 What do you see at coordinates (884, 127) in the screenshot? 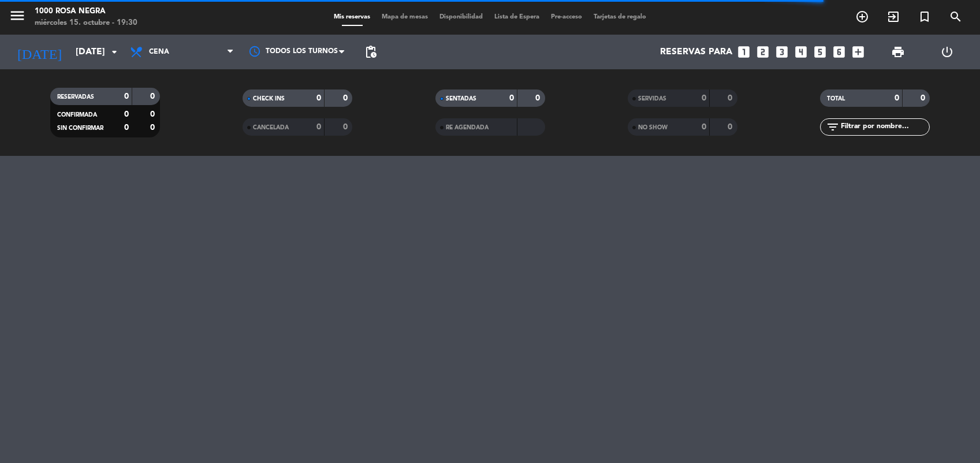
I see `input: Filtrar por nombre...` at bounding box center [884, 127].